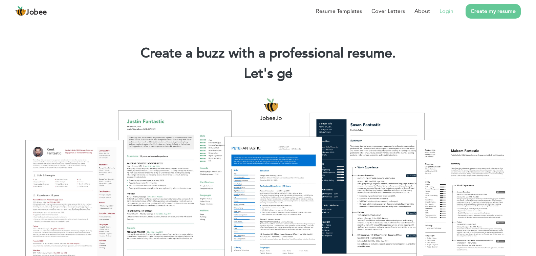 Image resolution: width=536 pixels, height=256 pixels. Describe the element at coordinates (285, 73) in the screenshot. I see `span: ge` at that location.